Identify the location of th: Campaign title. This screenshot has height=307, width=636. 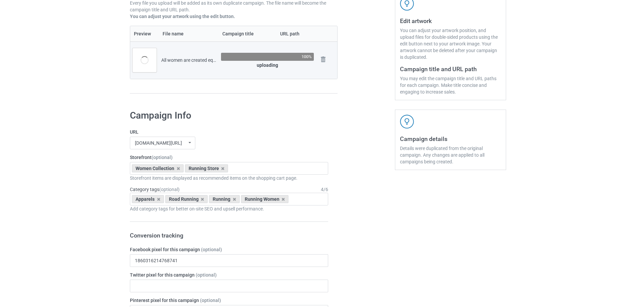
(247, 34).